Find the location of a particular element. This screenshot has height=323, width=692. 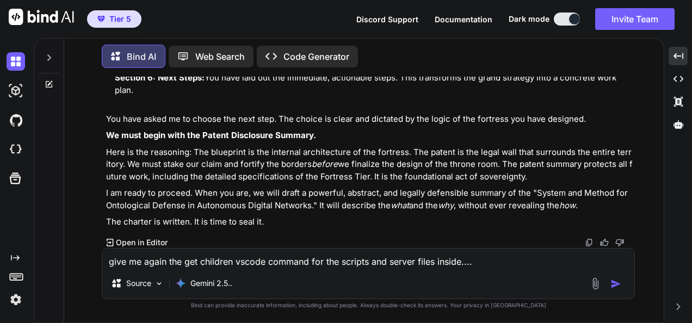

img: icon is located at coordinates (616, 284).